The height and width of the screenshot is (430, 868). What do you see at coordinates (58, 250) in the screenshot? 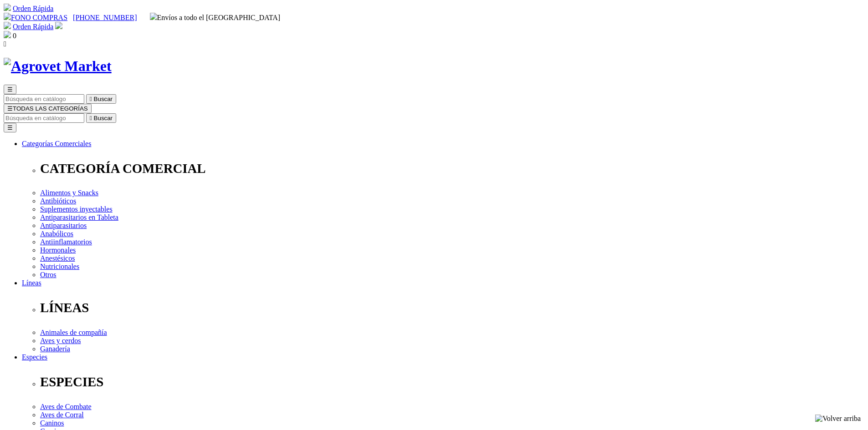
I see `span: Hormonales` at bounding box center [58, 250].